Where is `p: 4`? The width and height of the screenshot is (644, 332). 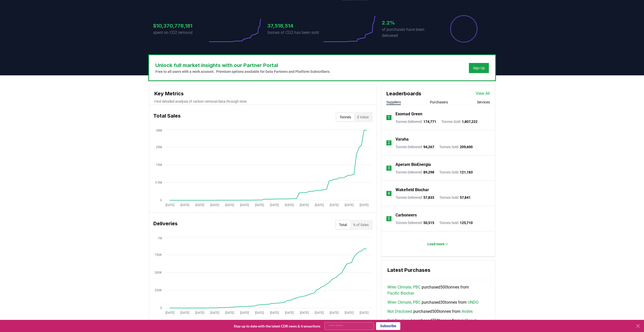 p: 4 is located at coordinates (389, 193).